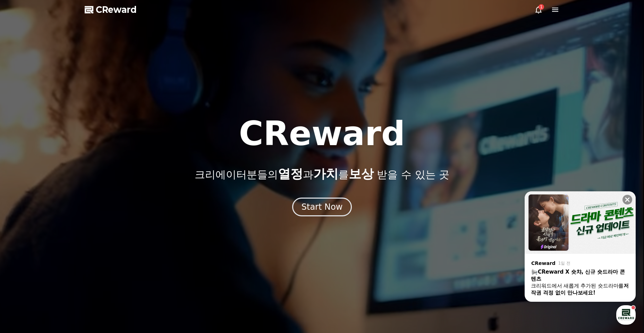  Describe the element at coordinates (67, 233) in the screenshot. I see `span: 대화` at that location.